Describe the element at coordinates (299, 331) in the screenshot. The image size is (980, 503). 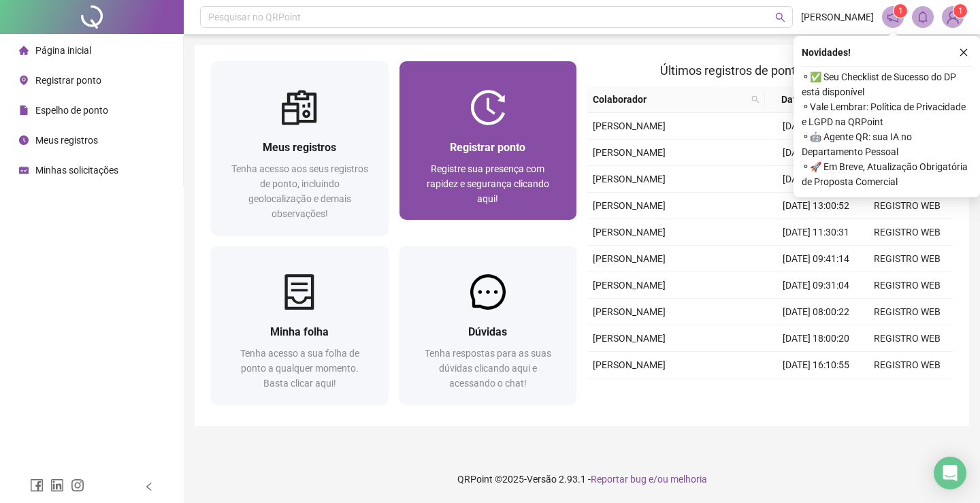
I see `span: Minha folha` at that location.